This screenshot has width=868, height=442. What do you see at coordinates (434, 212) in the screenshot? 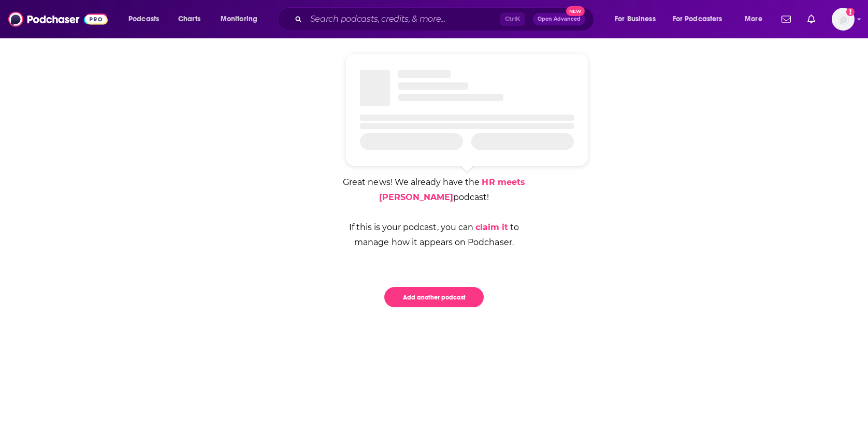
I see `div: Great news! We already have the podcast! If this is your podcast, you can to manage how it appear...` at bounding box center [434, 212].